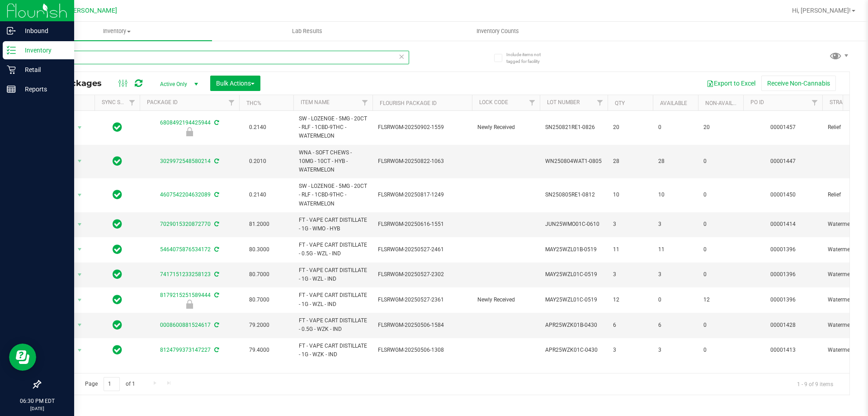 The width and height of the screenshot is (868, 416). I want to click on span: 0.2010, so click(258, 161).